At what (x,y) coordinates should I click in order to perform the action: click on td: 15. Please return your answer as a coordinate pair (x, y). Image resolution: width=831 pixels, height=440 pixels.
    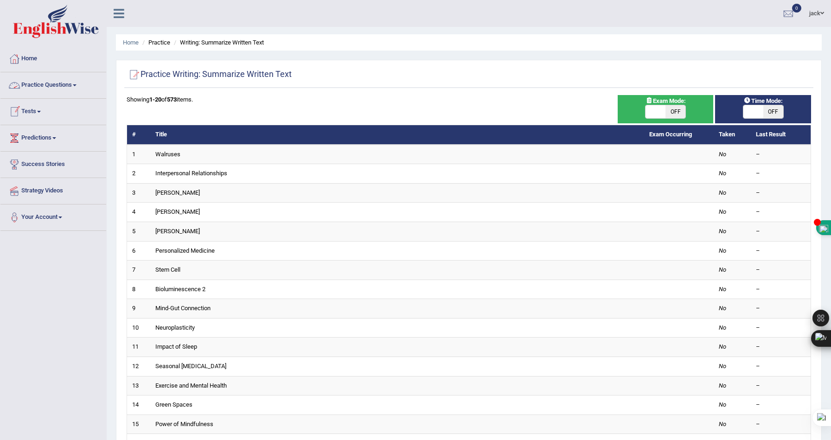
    Looking at the image, I should click on (139, 425).